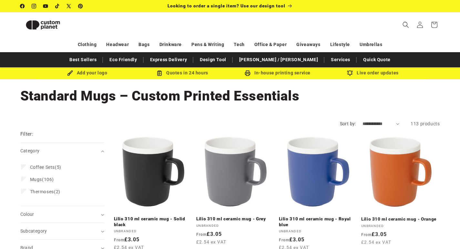 This screenshot has height=249, width=460. What do you see at coordinates (350, 73) in the screenshot?
I see `img: Order updates` at bounding box center [350, 73].